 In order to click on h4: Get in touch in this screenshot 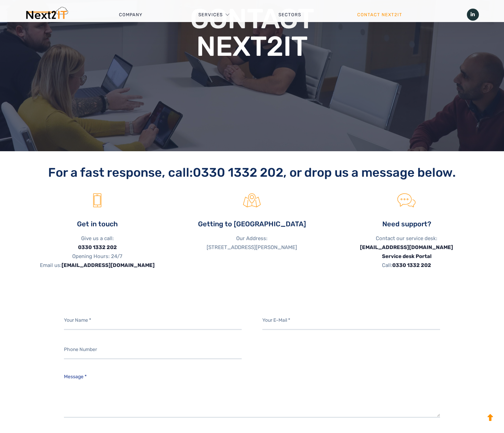, I will do `click(97, 224)`.